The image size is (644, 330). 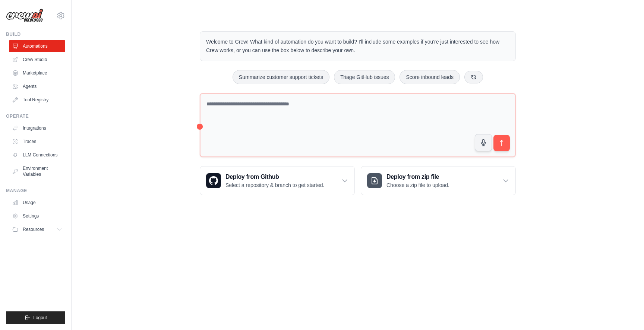 I want to click on span: Resources, so click(x=33, y=230).